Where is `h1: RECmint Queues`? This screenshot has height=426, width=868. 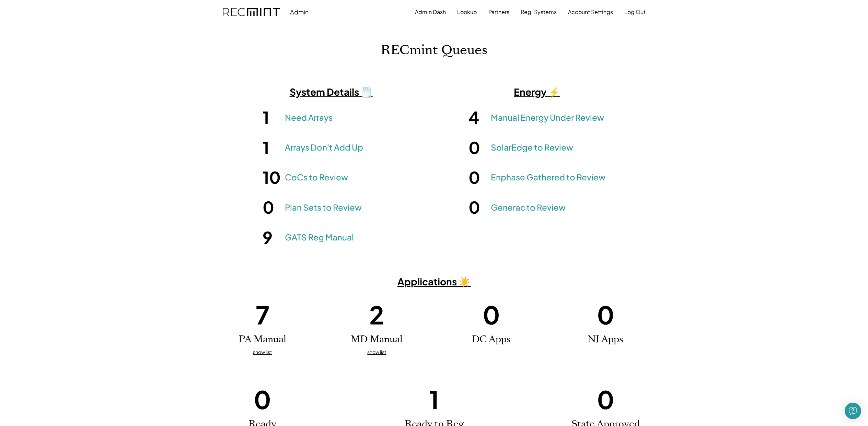 h1: RECmint Queues is located at coordinates (434, 50).